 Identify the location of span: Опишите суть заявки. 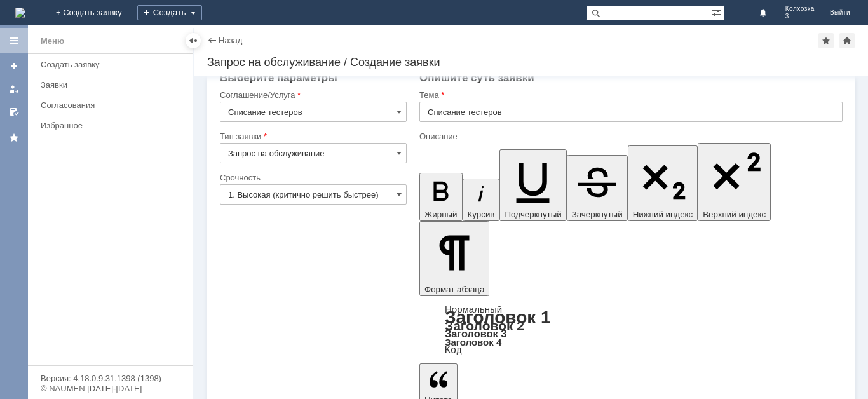
(476, 78).